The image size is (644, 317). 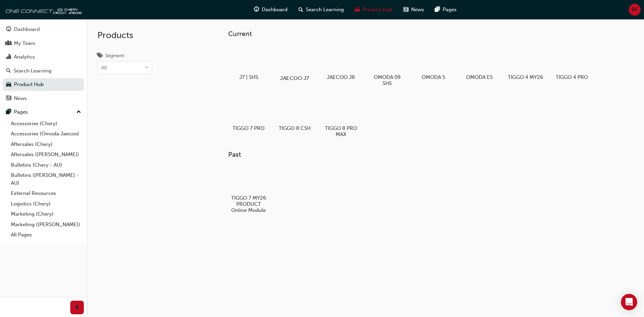 I want to click on span: tags-icon, so click(x=100, y=56).